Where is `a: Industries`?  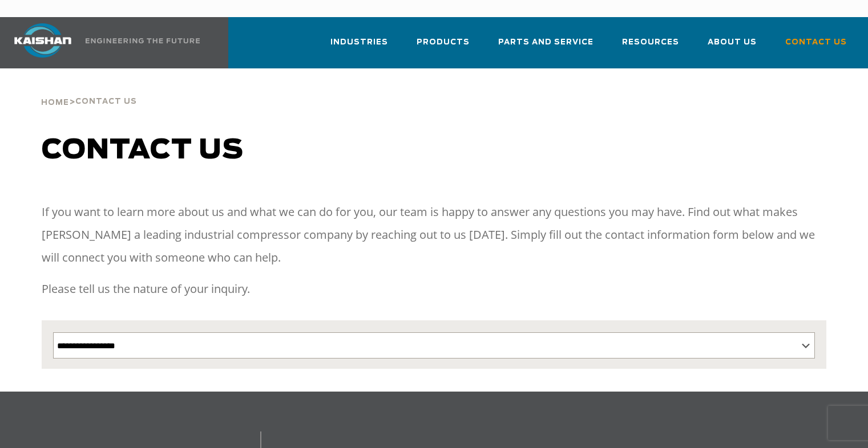 a: Industries is located at coordinates (358, 47).